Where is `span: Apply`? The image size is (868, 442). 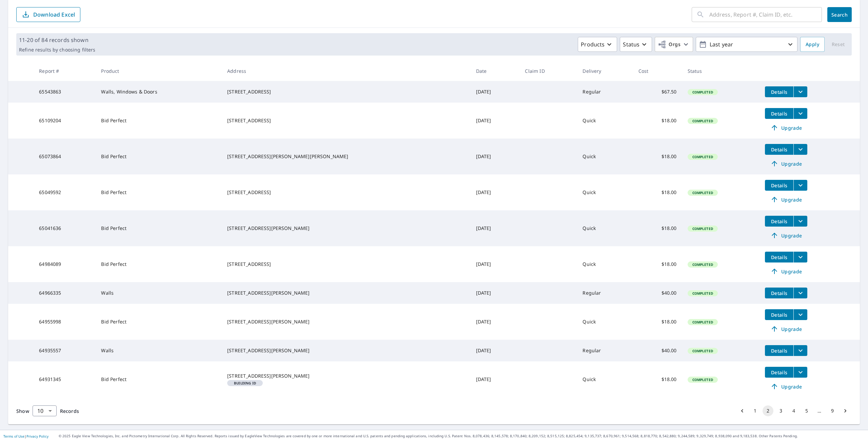
span: Apply is located at coordinates (812, 44).